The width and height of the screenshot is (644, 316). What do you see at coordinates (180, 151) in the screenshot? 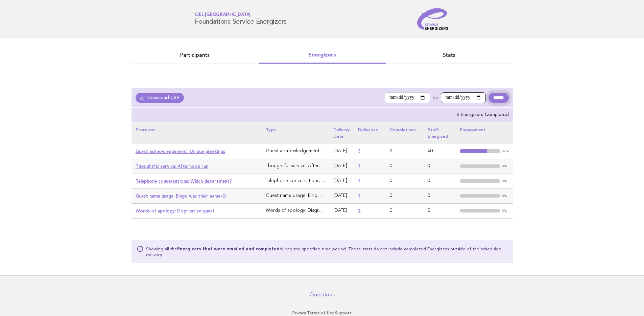
I see `a: Guest acknowledgement: Unique greetings` at bounding box center [180, 151].